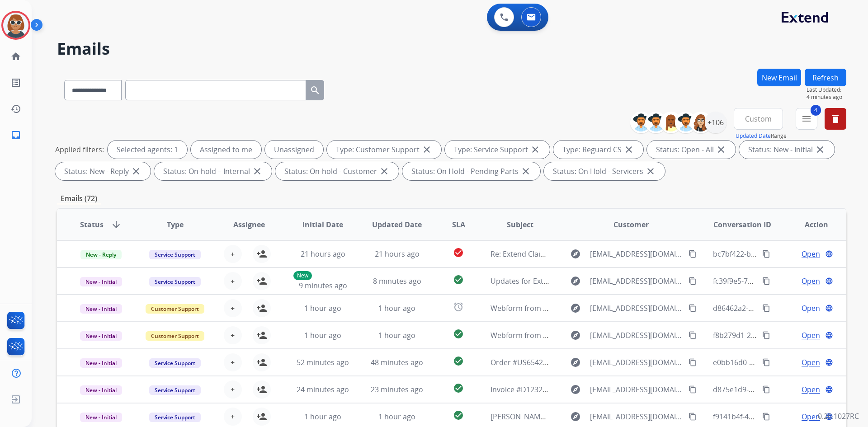  What do you see at coordinates (471, 171) in the screenshot?
I see `div: Status: On Hold - Pending Parts` at bounding box center [471, 171].